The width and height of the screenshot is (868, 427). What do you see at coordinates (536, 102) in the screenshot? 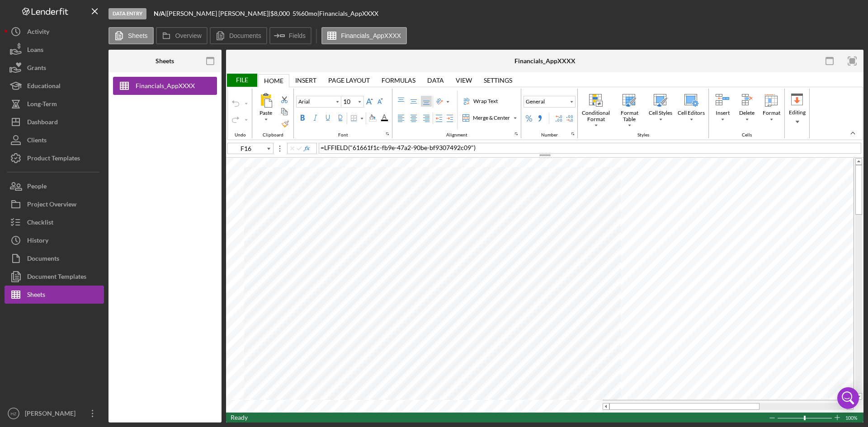
I see `div: General` at bounding box center [536, 102].